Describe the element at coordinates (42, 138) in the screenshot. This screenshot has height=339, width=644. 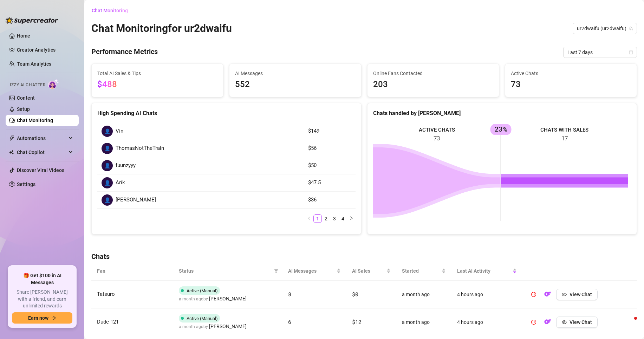
I see `span: Automations` at that location.